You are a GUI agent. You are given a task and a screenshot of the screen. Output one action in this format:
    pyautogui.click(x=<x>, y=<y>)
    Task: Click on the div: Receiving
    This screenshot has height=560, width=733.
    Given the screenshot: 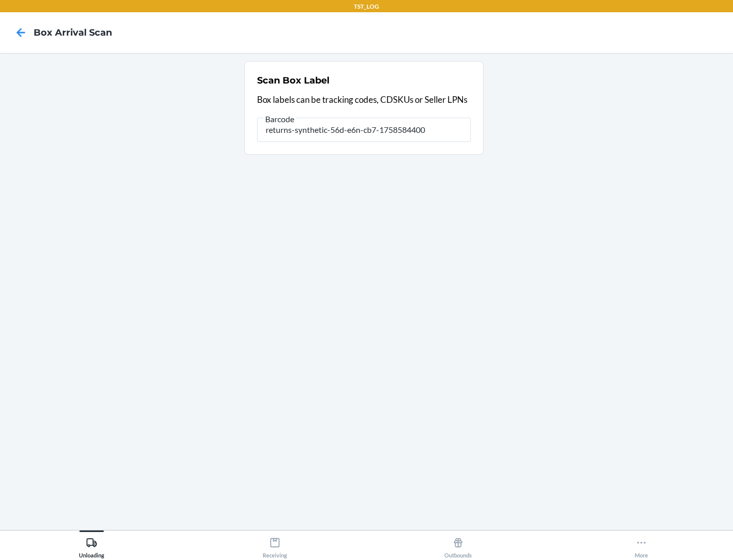 What is the action you would take?
    pyautogui.click(x=275, y=546)
    